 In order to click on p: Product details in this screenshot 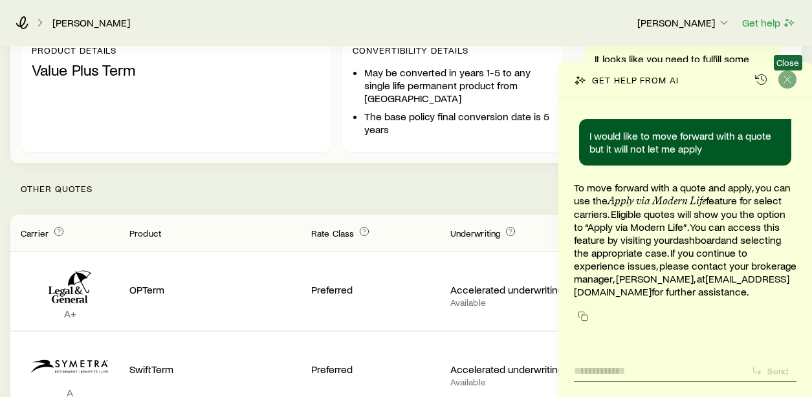, I will do `click(176, 50)`.